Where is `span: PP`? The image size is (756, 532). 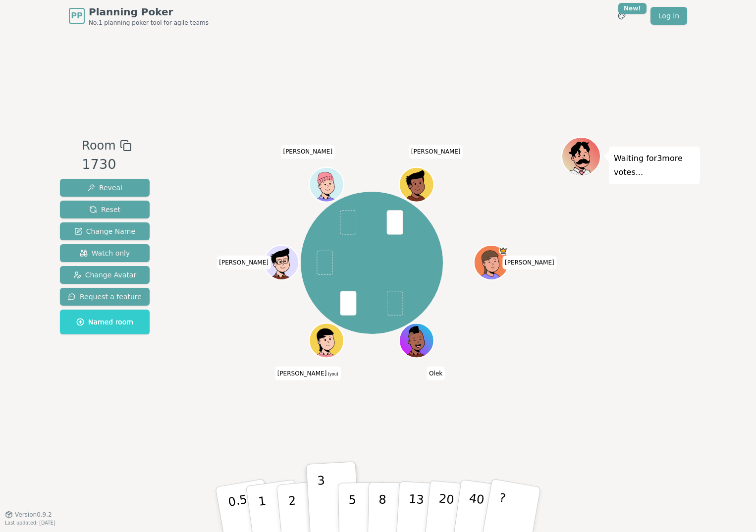
span: PP is located at coordinates (76, 16).